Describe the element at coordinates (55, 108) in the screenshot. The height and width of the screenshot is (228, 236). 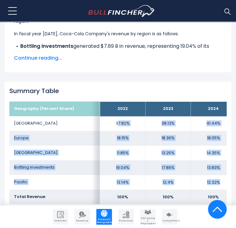
I see `th: Geography (Percent Share)` at that location.